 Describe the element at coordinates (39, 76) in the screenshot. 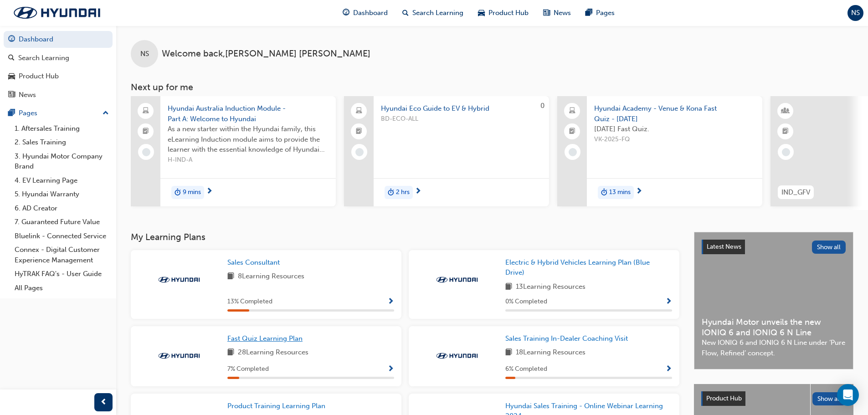

I see `div: Product Hub` at that location.